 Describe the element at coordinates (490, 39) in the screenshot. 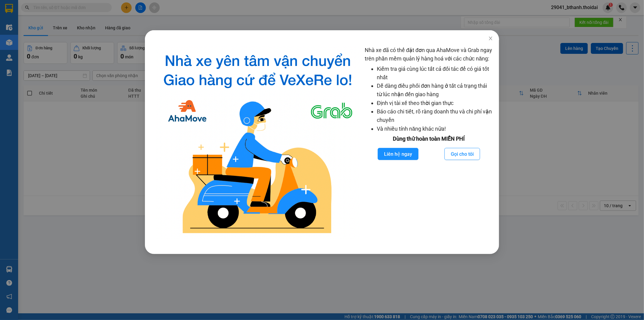

I see `span: close` at that location.